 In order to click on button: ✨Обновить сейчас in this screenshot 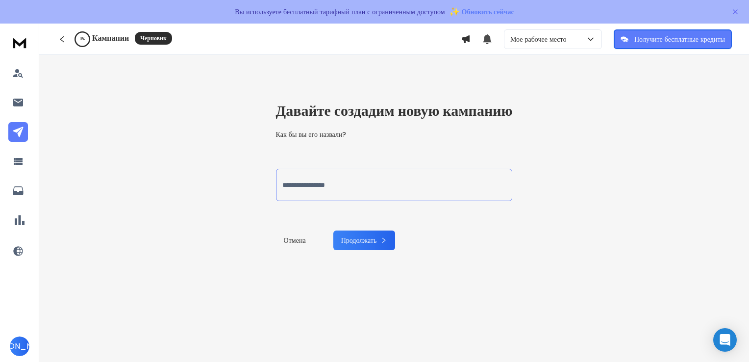, I will do `click(481, 12)`.